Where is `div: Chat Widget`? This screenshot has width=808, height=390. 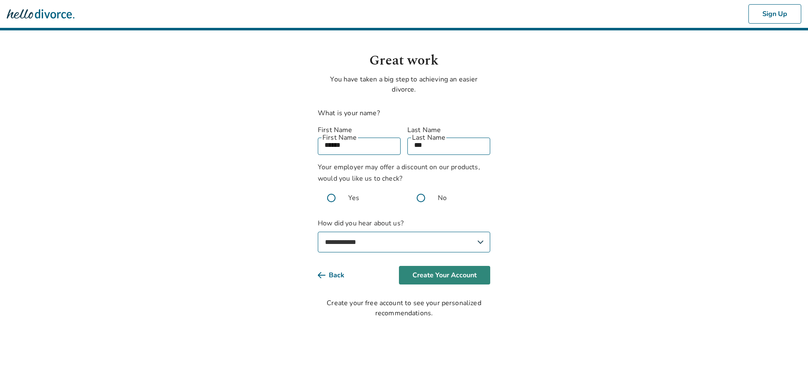
div: Chat Widget is located at coordinates (787, 370).